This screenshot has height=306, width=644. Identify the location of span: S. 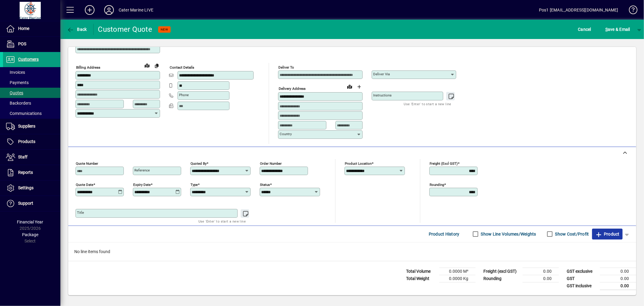
(606, 29).